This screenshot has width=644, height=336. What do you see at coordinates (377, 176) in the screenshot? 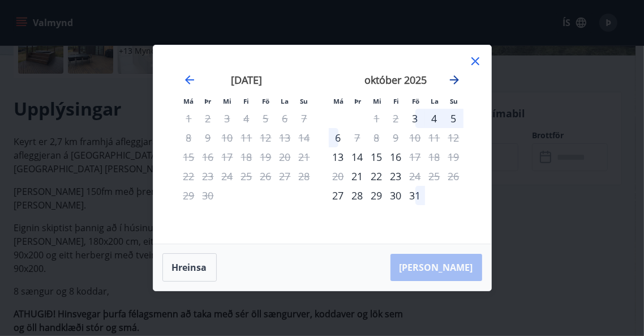
I see `div: 22` at bounding box center [377, 176].